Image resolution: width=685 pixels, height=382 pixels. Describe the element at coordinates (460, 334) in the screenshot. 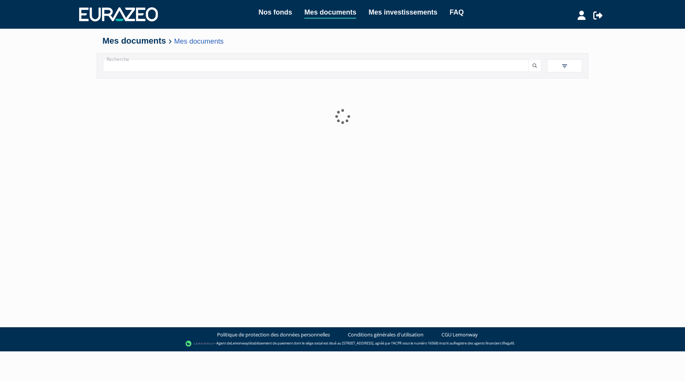

I see `a: CGU Lemonway` at that location.